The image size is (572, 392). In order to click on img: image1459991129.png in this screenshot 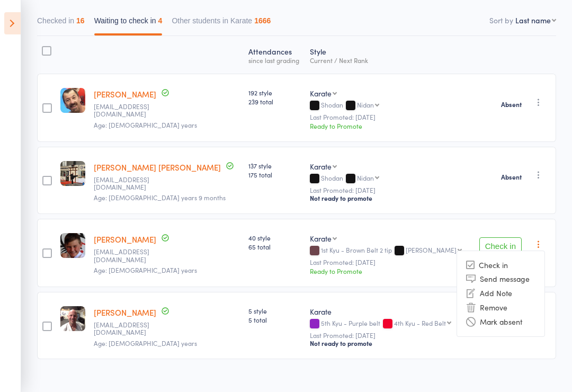, I will do `click(72, 245)`.